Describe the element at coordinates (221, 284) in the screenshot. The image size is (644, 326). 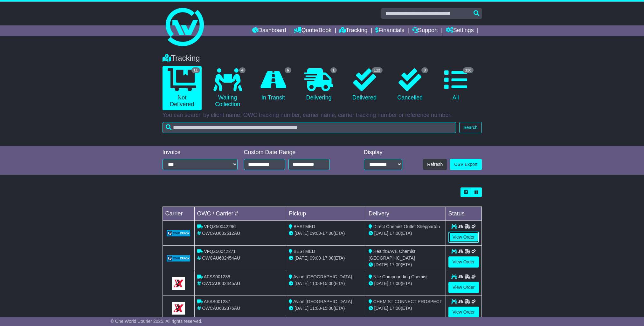
I see `span: OWCAU632445AU` at that location.